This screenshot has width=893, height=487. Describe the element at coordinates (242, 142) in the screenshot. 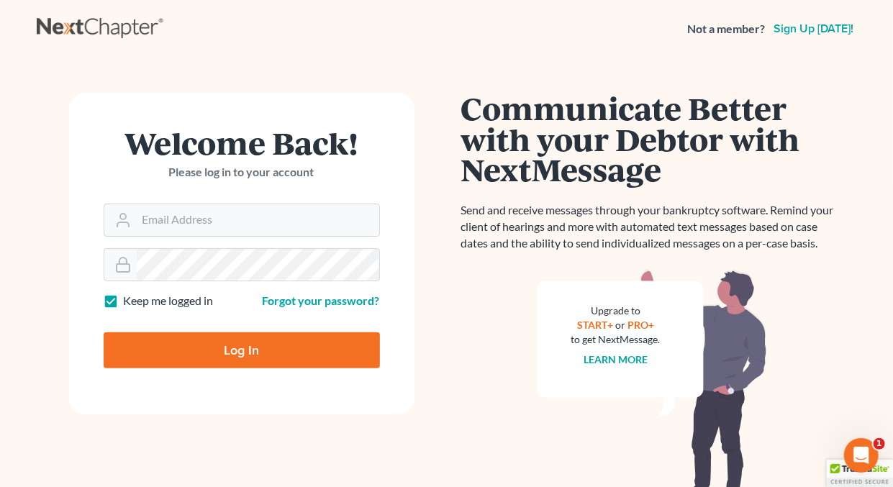

I see `h1: Welcome Back!` at that location.